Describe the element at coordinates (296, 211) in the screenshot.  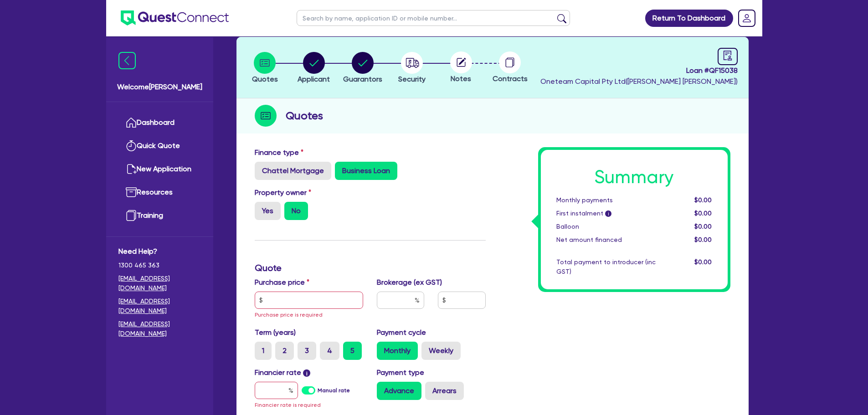
I see `label: No` at that location.